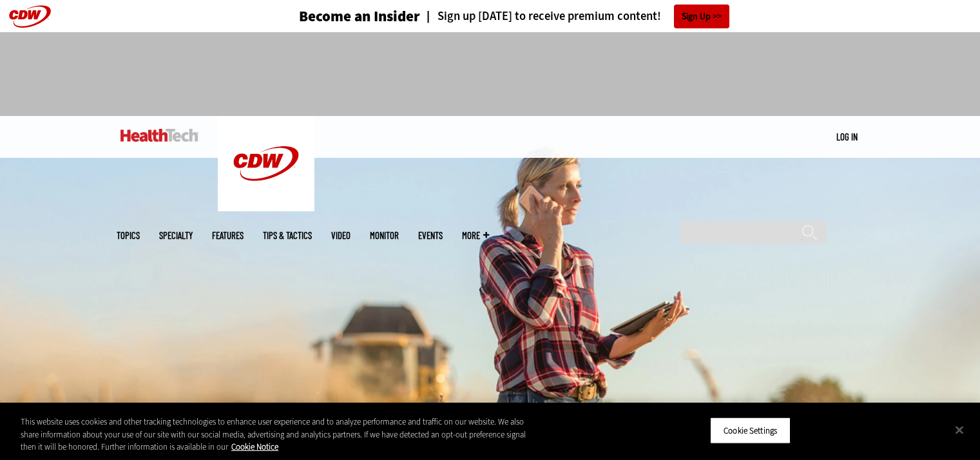  What do you see at coordinates (176, 235) in the screenshot?
I see `span: Specialty` at bounding box center [176, 235].